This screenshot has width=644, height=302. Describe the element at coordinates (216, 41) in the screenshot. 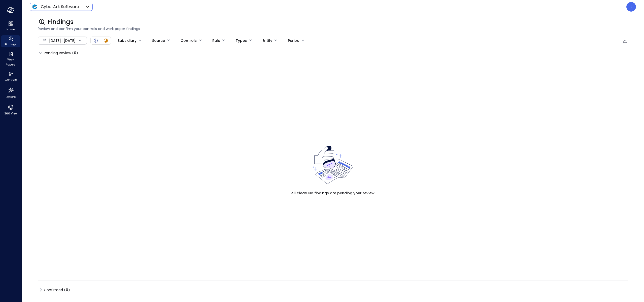

I see `div: Rule` at that location.